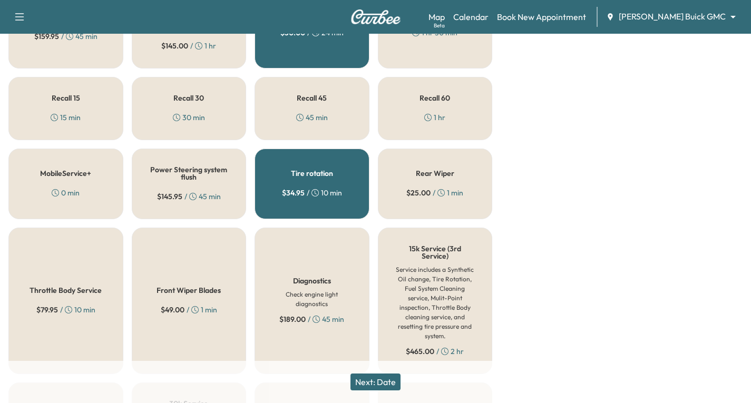 The width and height of the screenshot is (751, 403). What do you see at coordinates (170, 197) in the screenshot?
I see `span: $ 145.95` at bounding box center [170, 197].